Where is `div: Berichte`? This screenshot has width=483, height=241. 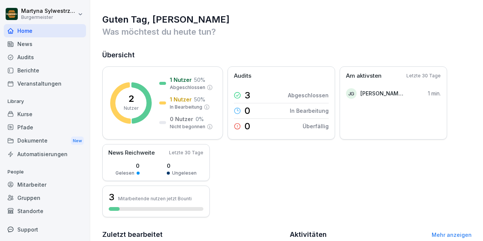 div: Berichte is located at coordinates (45, 70).